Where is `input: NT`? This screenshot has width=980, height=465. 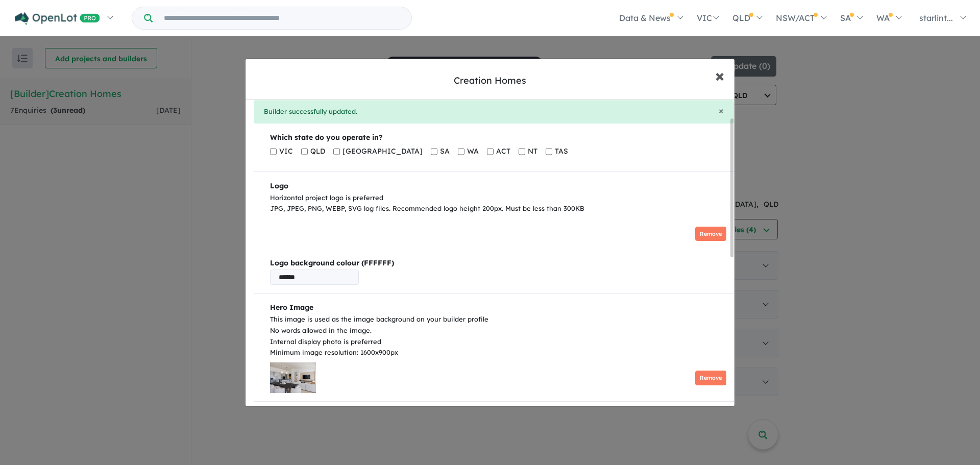 input: NT is located at coordinates (522, 152).